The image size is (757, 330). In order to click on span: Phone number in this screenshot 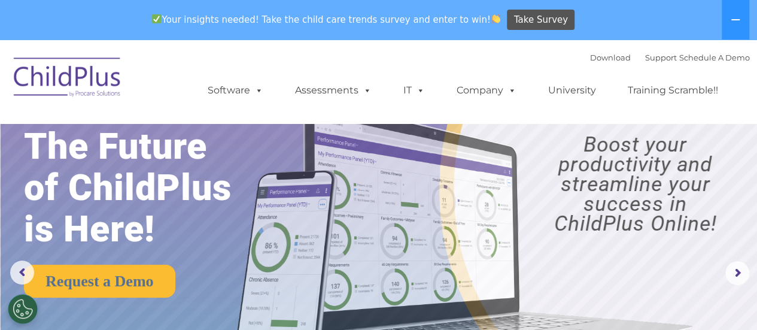, I will do `click(191, 132)`.